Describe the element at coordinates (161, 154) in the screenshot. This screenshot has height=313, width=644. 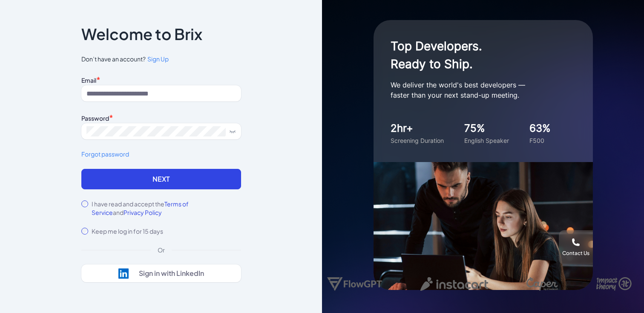
I see `a: Forgot password` at that location.